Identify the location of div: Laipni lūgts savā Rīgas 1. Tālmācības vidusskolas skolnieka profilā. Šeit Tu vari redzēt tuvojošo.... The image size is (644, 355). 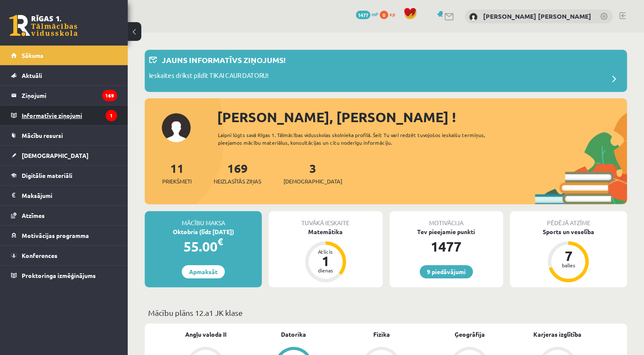
(362, 139).